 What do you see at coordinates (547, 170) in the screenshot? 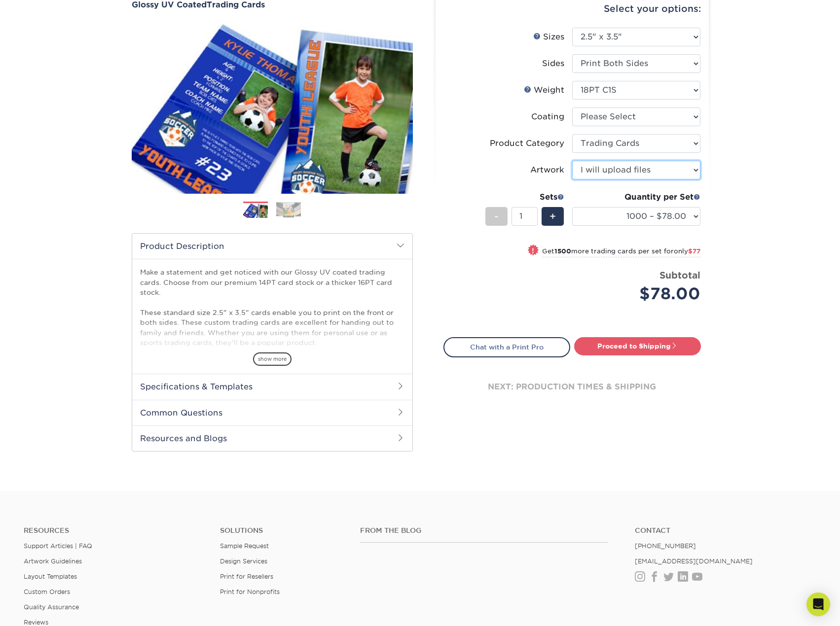
I see `div: Artwork` at bounding box center [547, 170].